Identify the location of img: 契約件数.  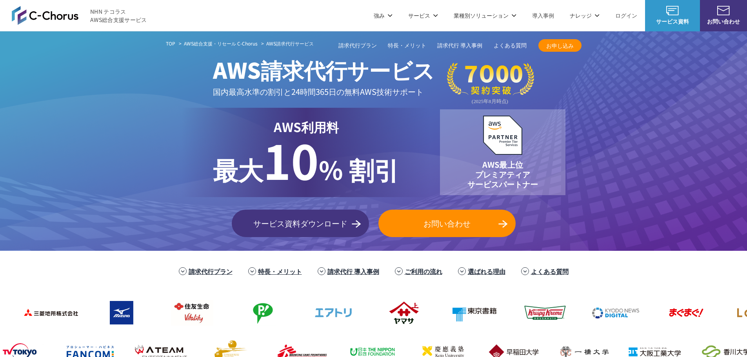
(490, 83).